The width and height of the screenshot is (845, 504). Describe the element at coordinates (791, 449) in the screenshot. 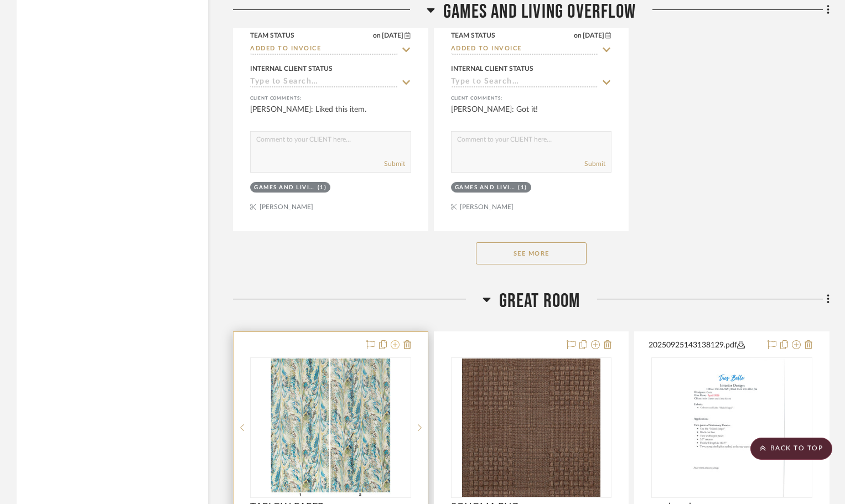

I see `scroll-to-top-button: BACK TO TOP` at that location.